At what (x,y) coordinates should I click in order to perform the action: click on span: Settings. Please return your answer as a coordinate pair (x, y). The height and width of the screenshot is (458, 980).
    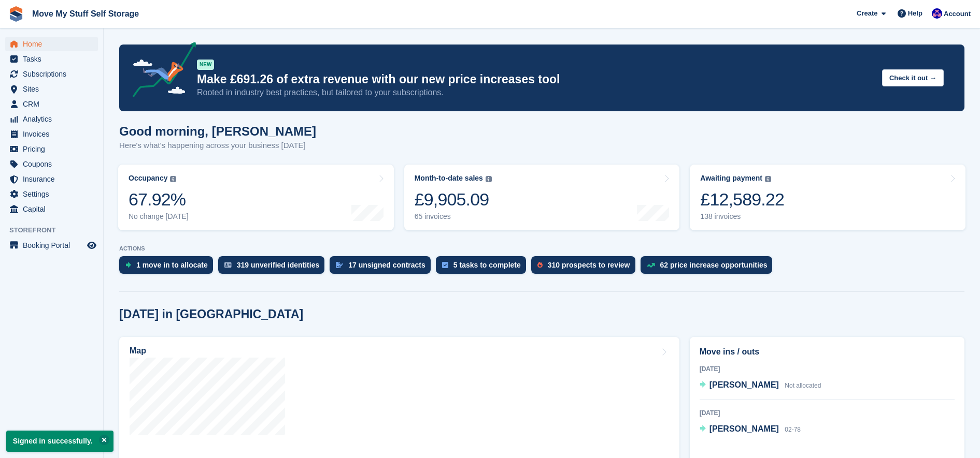
    Looking at the image, I should click on (54, 194).